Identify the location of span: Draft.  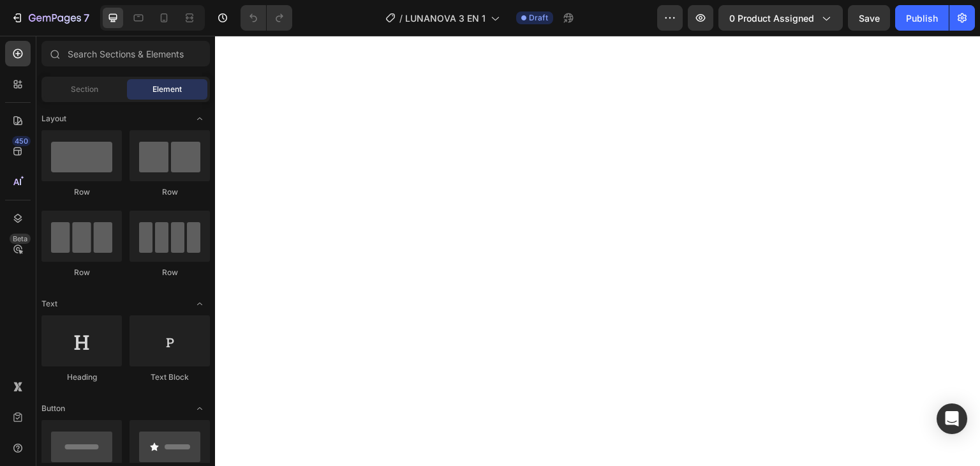
(538, 18).